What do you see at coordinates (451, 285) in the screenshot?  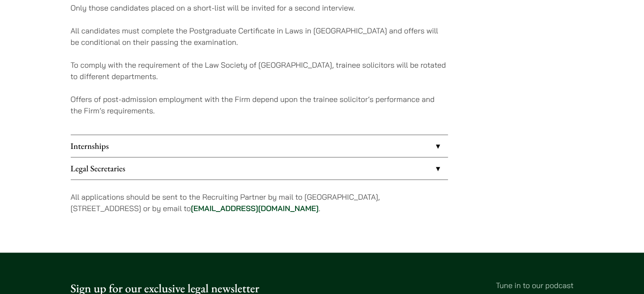 I see `p: Tune in to our podcast` at bounding box center [451, 285].